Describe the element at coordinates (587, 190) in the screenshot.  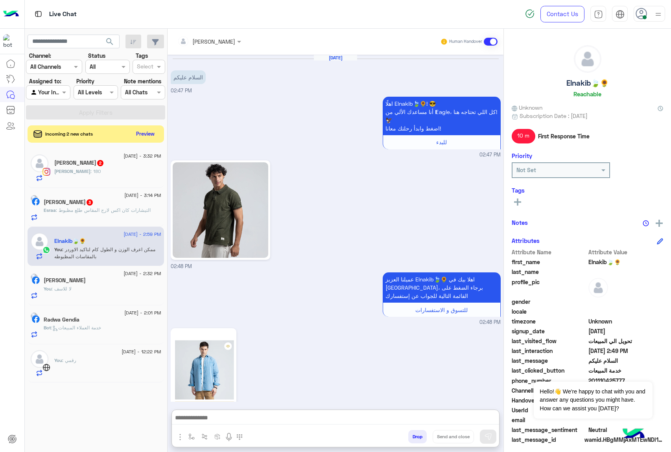
I see `h6: Tags` at that location.